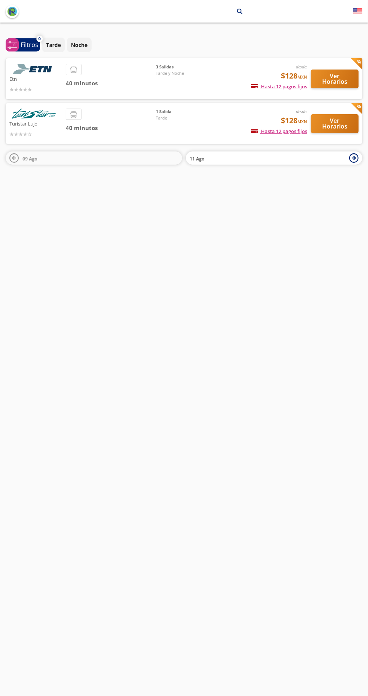  Describe the element at coordinates (40, 39) in the screenshot. I see `span: 0` at that location.